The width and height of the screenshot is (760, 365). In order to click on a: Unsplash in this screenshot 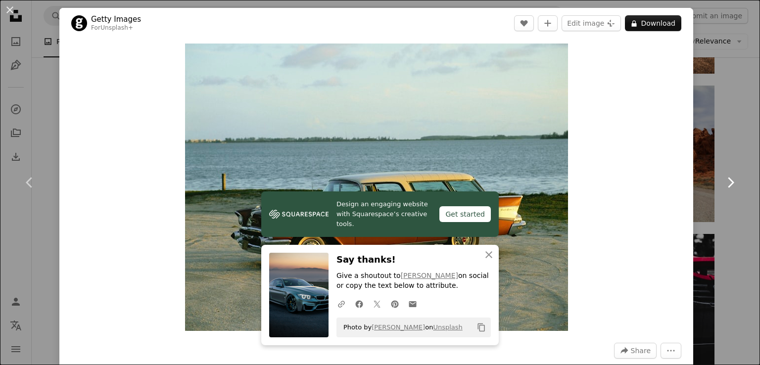, I will do `click(448, 327)`.